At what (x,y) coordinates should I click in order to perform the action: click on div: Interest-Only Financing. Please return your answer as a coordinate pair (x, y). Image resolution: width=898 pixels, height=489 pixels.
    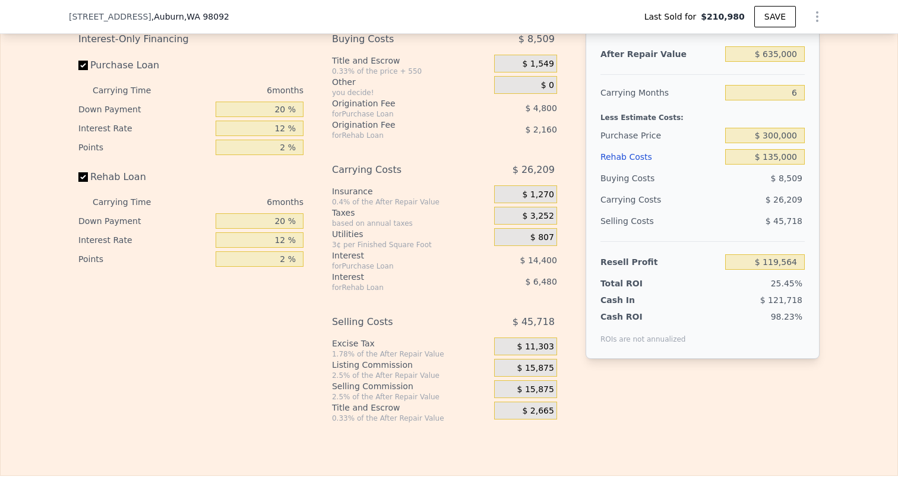
    Looking at the image, I should click on (191, 39).